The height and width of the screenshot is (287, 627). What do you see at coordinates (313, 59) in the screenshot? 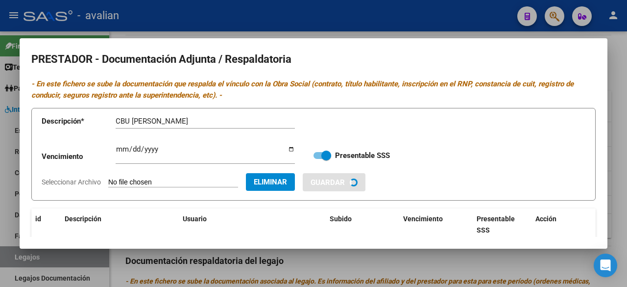
I see `h2: PRESTADOR - Documentación Adjunta / Respaldatoria` at bounding box center [313, 59].